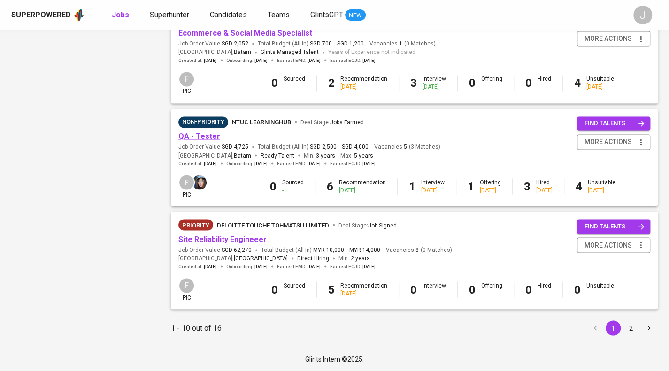 The width and height of the screenshot is (669, 371). What do you see at coordinates (614, 123) in the screenshot?
I see `span: find talents` at bounding box center [614, 123].